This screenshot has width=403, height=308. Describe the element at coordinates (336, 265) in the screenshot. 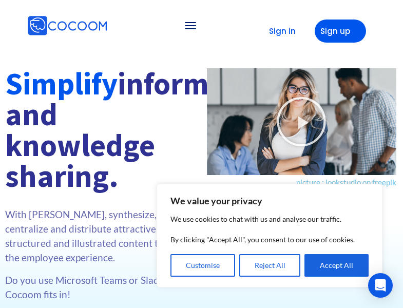

I see `button: Accept All` at that location.